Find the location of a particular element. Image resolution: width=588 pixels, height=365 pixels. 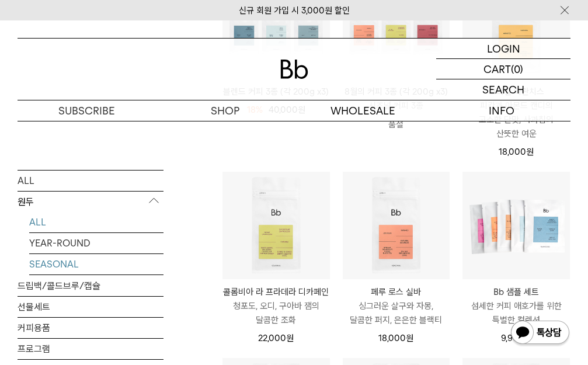

p: 콜롬비아 라 프라데라 디카페인 is located at coordinates (276, 292).